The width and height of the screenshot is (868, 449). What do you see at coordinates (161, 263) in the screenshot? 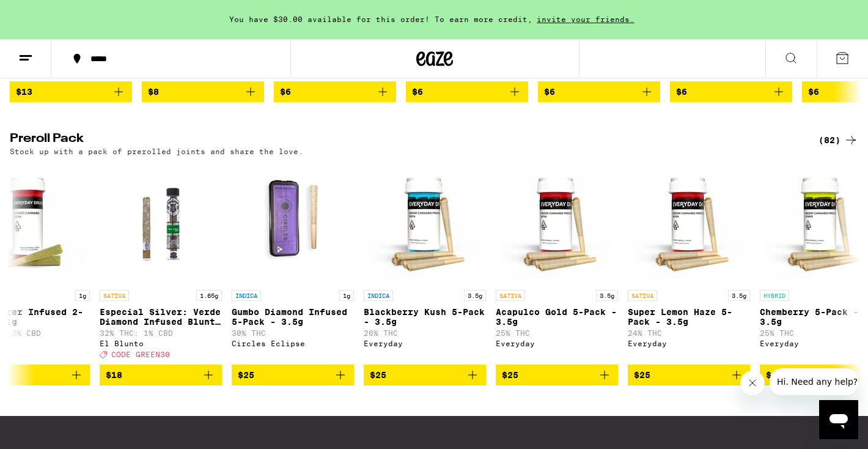
I see `a: Open page for Especial Silver: Verde Diamond Infused Blunt - 1.65g from El Blunto` at bounding box center [161, 263].